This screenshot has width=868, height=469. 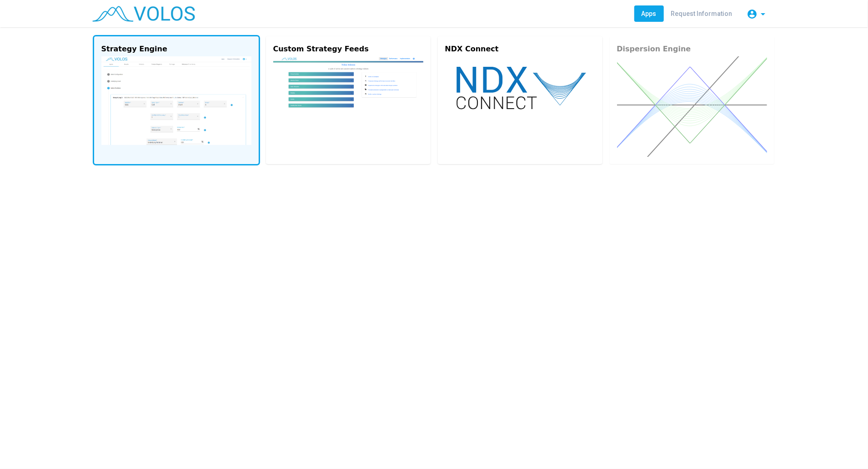 I want to click on div: NDX Connect, so click(x=520, y=49).